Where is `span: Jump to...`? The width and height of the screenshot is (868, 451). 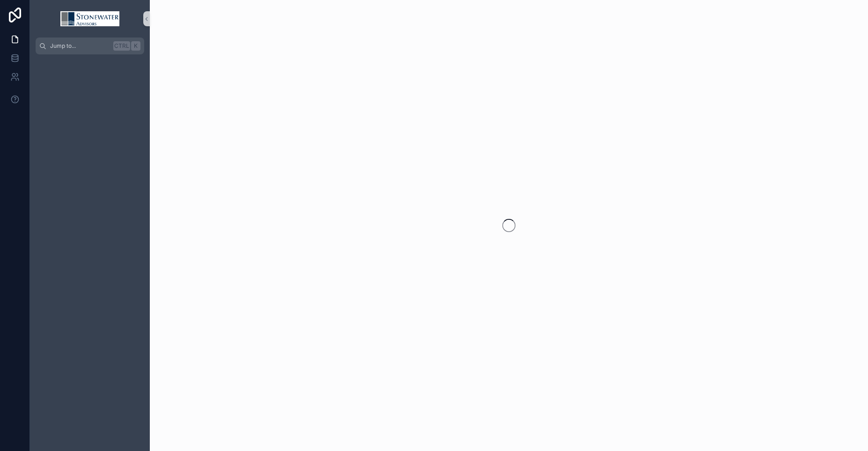
span: Jump to... is located at coordinates (79, 46).